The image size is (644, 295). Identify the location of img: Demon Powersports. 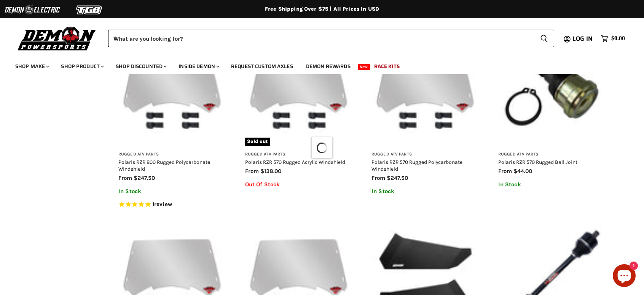
(57, 38).